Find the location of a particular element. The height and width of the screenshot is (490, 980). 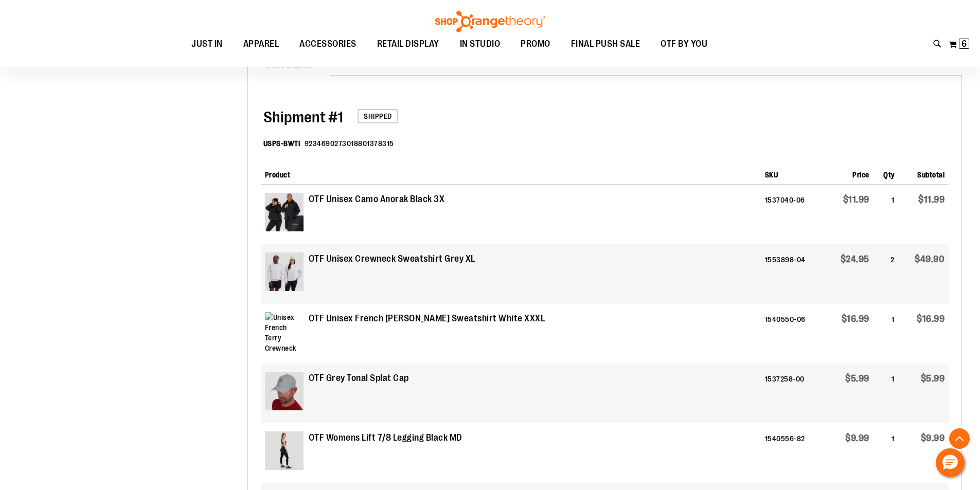

td: 1537258-00 is located at coordinates (793, 393).